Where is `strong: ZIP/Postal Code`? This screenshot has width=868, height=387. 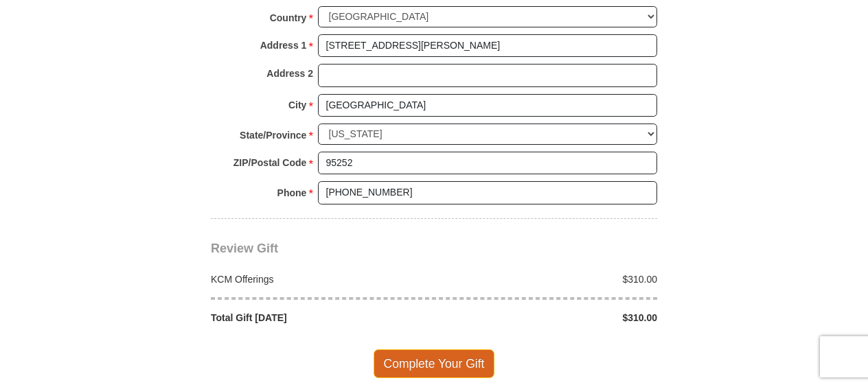 strong: ZIP/Postal Code is located at coordinates (270, 163).